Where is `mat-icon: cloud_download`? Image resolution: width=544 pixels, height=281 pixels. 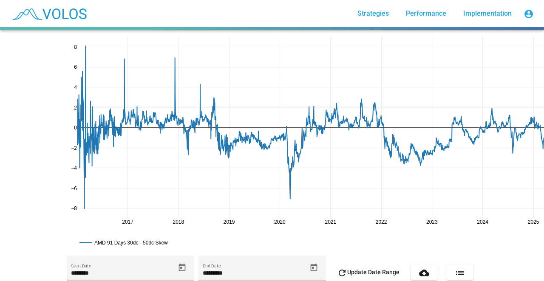
mat-icon: cloud_download is located at coordinates (424, 273).